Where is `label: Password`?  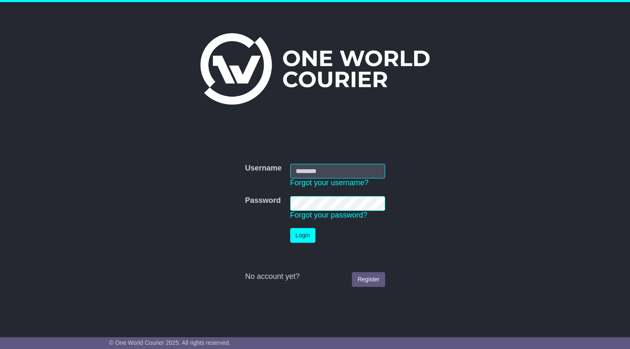 label: Password is located at coordinates (263, 201).